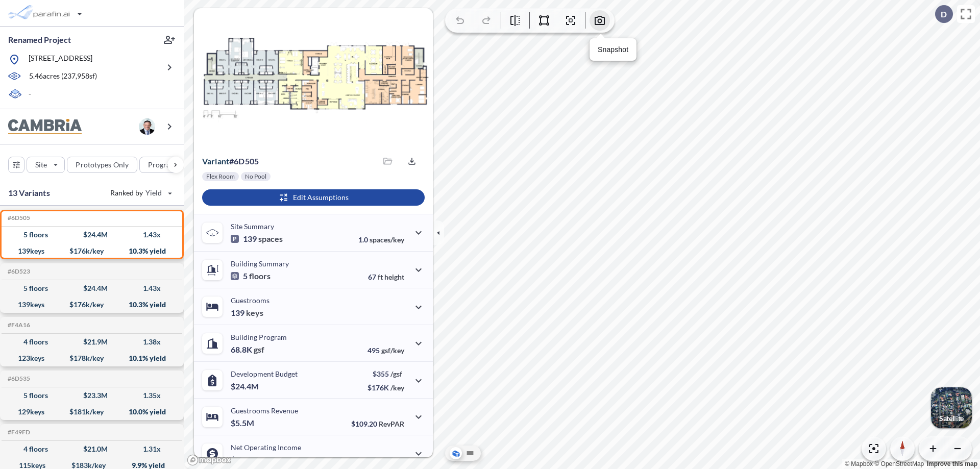  What do you see at coordinates (45, 127) in the screenshot?
I see `img: BrandImage` at bounding box center [45, 127].